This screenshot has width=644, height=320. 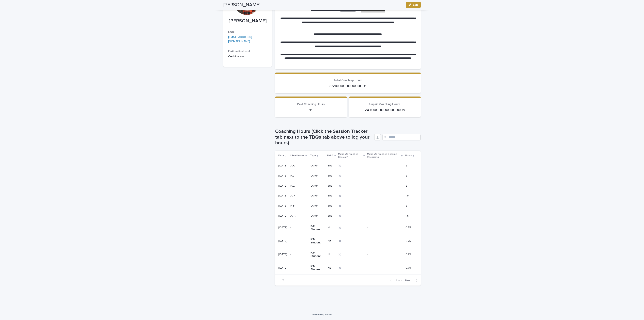 I want to click on p: 35.10000000000001, so click(x=348, y=86).